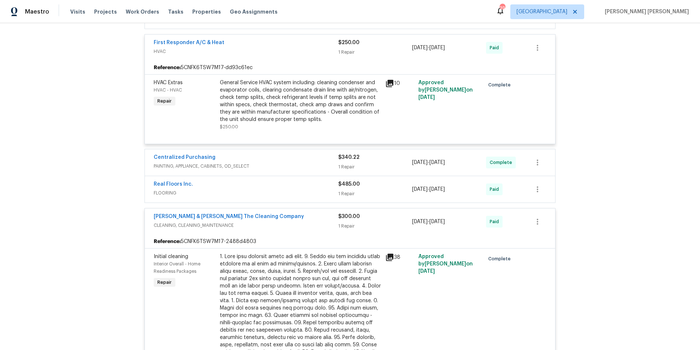 This screenshot has width=700, height=350. What do you see at coordinates (400, 84) in the screenshot?
I see `div: 10` at bounding box center [400, 84].